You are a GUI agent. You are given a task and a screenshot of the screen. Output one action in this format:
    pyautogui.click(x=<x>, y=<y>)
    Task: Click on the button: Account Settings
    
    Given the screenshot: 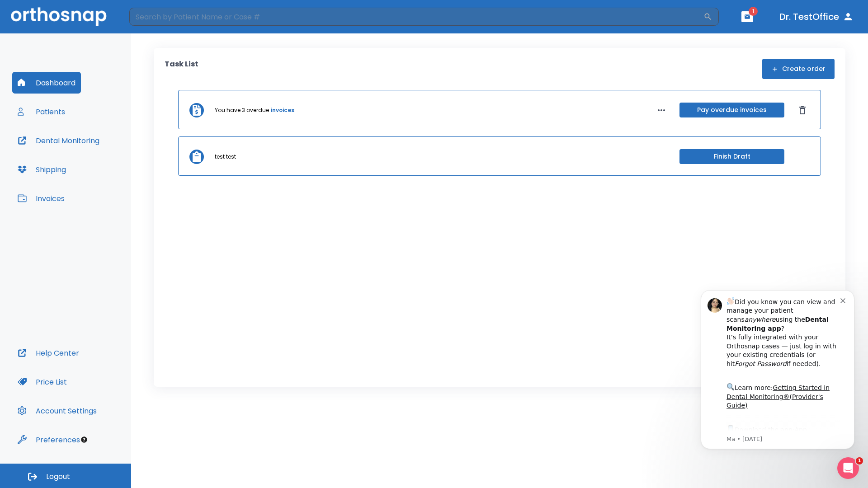 What is the action you would take?
    pyautogui.click(x=57, y=411)
    